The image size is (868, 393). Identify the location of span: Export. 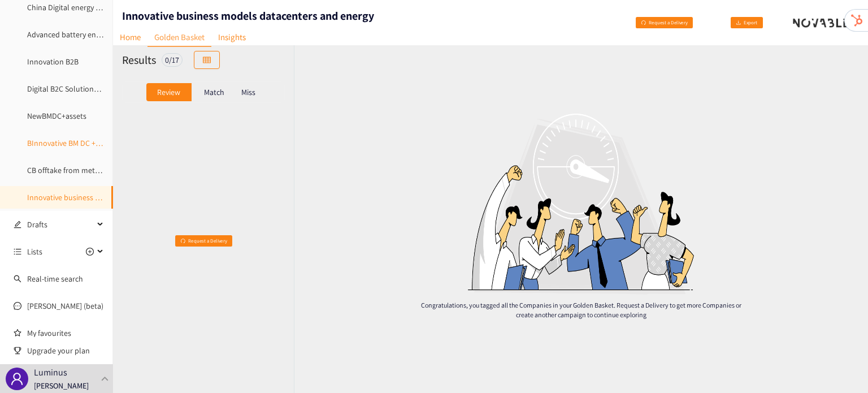
(752, 23).